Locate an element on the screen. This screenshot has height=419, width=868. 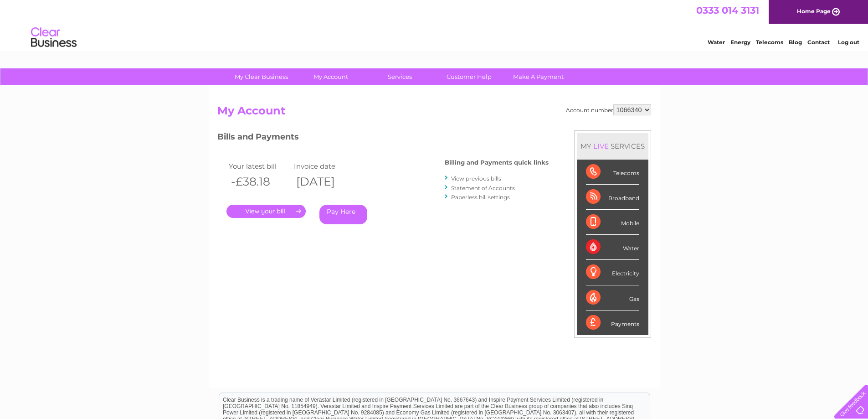
div: Telecoms is located at coordinates (613, 172).